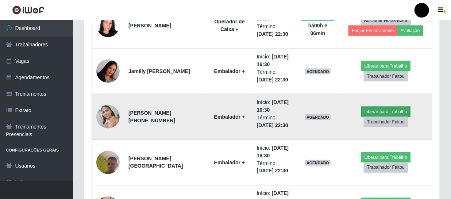 The height and width of the screenshot is (199, 451). I want to click on button: Adicionar Horas Extra, so click(386, 20).